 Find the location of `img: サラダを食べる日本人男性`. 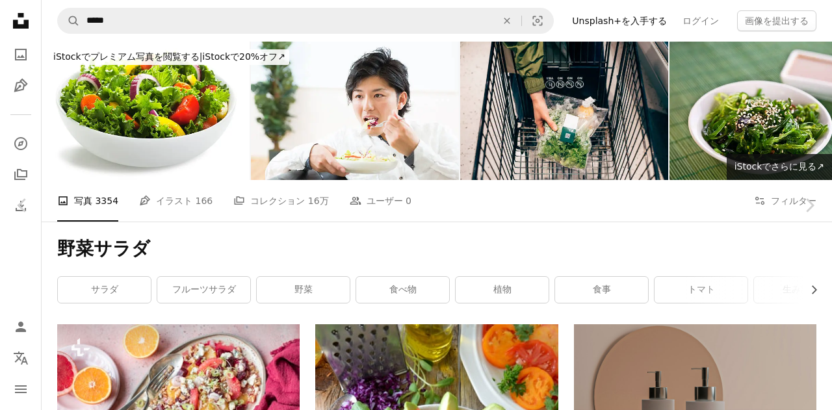

img: サラダを食べる日本人男性 is located at coordinates (355, 110).